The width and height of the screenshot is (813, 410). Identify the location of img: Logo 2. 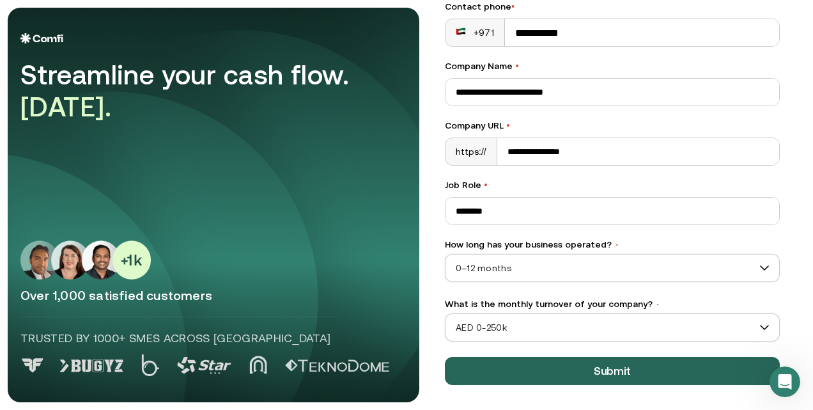
(150, 365).